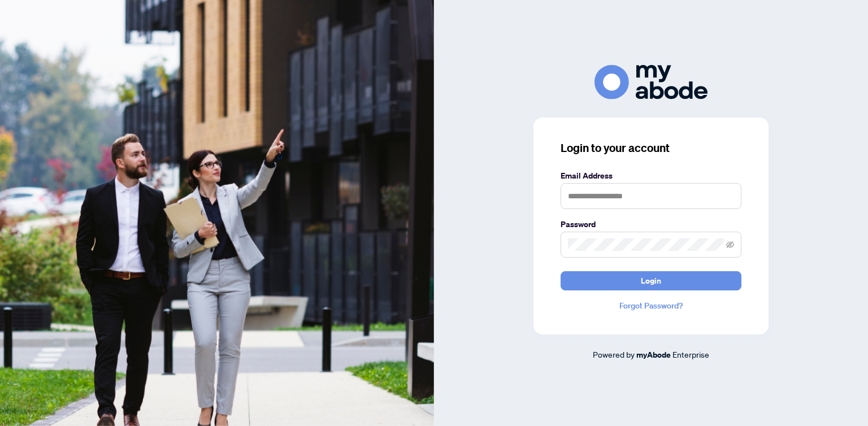 The image size is (868, 426). What do you see at coordinates (691, 354) in the screenshot?
I see `span: Enterprise` at bounding box center [691, 354].